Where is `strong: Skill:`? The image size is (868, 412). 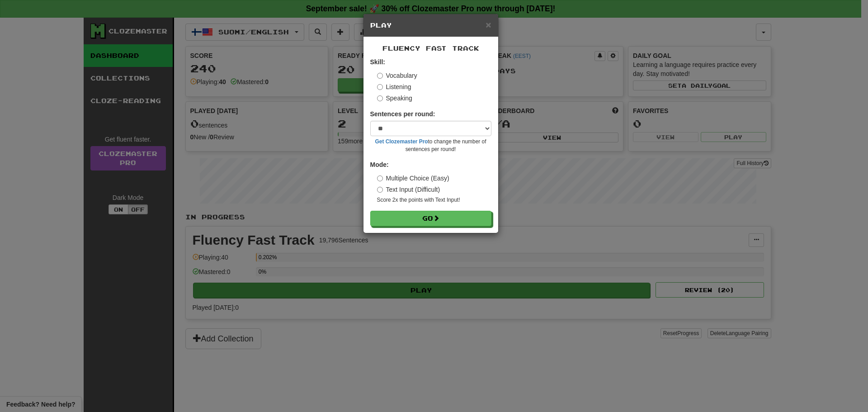
strong: Skill: is located at coordinates (377, 62).